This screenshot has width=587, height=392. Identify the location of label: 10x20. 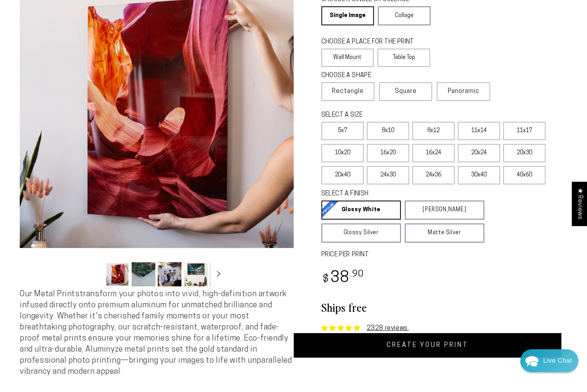
(342, 153).